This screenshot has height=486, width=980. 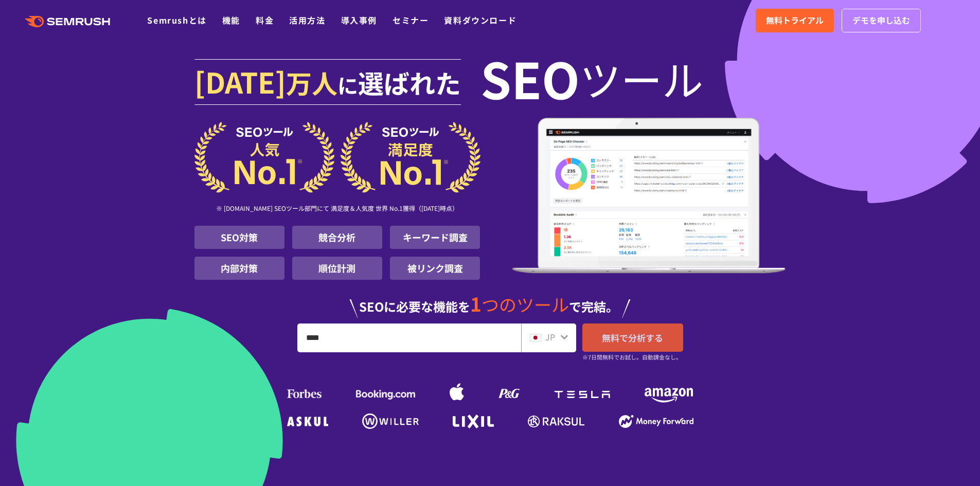 What do you see at coordinates (411, 20) in the screenshot?
I see `a: セミナー` at bounding box center [411, 20].